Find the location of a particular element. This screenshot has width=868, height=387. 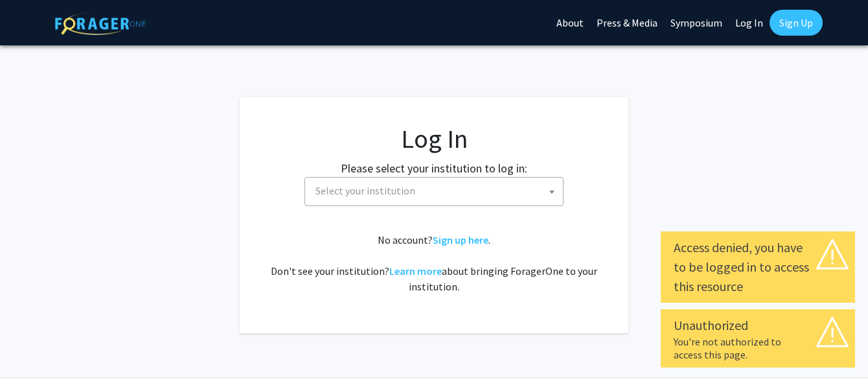

div: Unauthorized is located at coordinates (758, 326).